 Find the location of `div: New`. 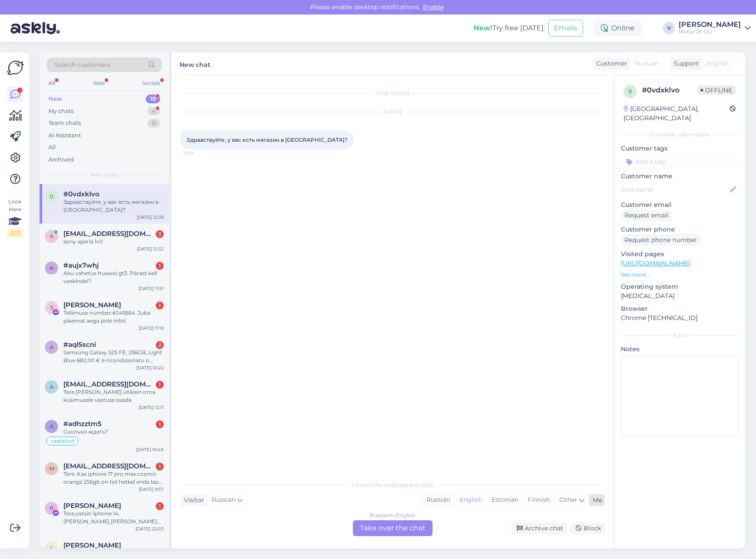

div: New is located at coordinates (55, 99).